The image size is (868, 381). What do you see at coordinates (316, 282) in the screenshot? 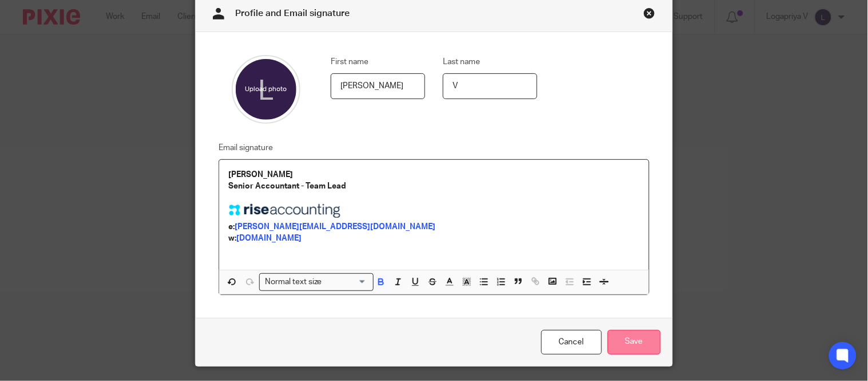
I see `div: Search for option` at bounding box center [316, 282].